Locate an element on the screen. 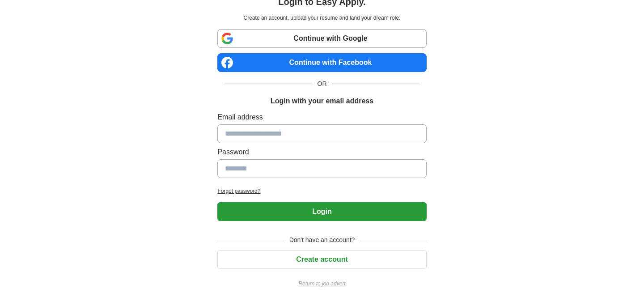 The image size is (644, 302). p: Create an account, upload your resume and land your dream role. is located at coordinates (322, 18).